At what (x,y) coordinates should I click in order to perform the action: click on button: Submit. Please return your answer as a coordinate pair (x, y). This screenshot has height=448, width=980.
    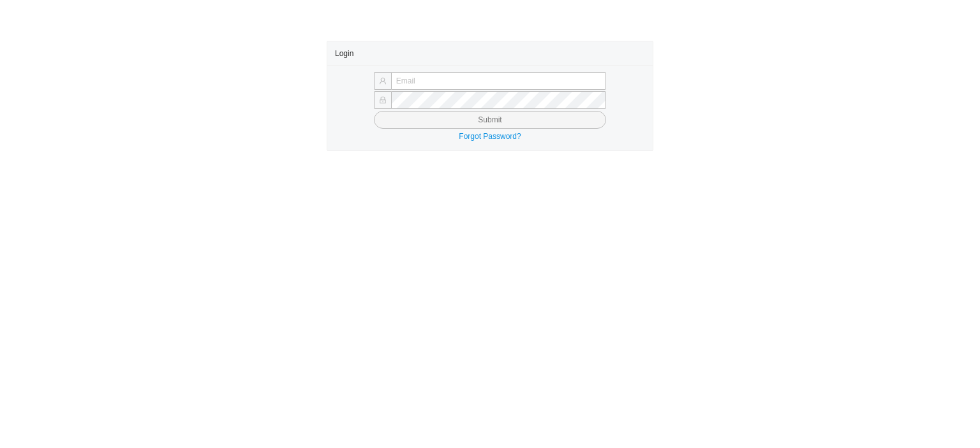
    Looking at the image, I should click on (490, 120).